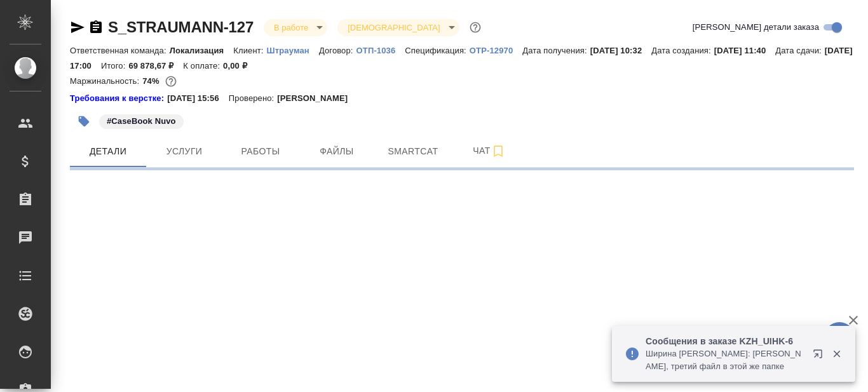 Image resolution: width=868 pixels, height=392 pixels. Describe the element at coordinates (291, 28) in the screenshot. I see `button: В работе` at that location.